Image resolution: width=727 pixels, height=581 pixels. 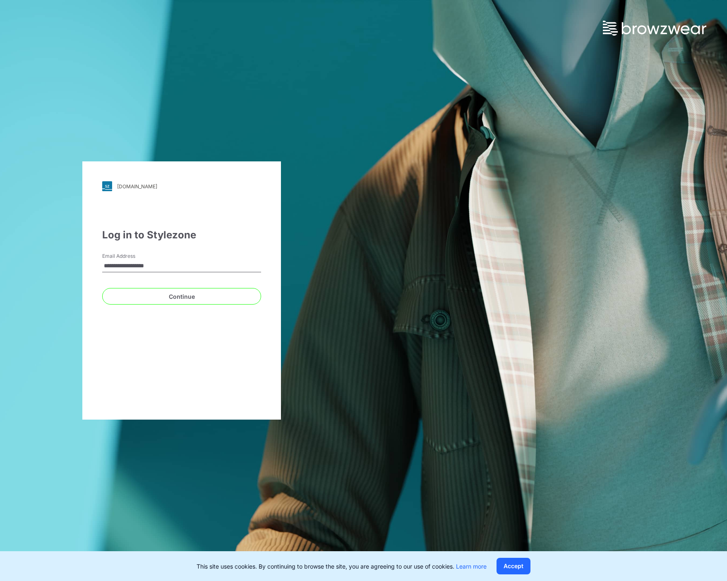 I want to click on label: Email Address, so click(x=131, y=256).